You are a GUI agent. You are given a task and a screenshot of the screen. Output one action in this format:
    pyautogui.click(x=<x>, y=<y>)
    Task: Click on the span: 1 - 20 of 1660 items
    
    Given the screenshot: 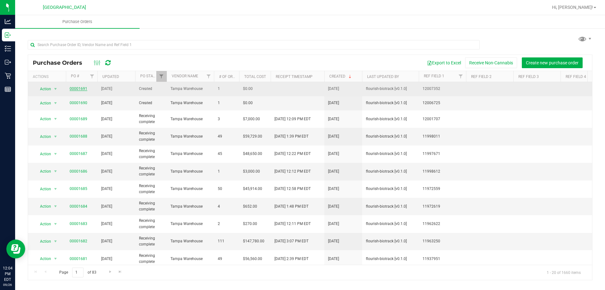 What is the action you would take?
    pyautogui.click(x=564, y=272)
    